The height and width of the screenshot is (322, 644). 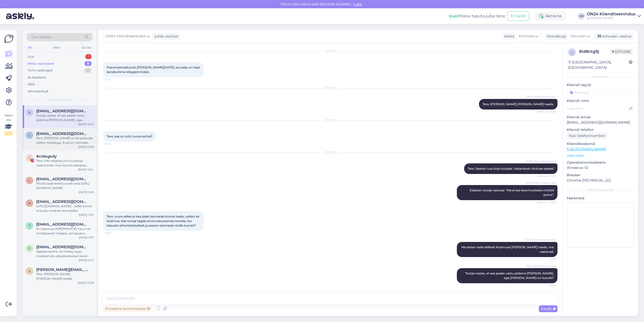 I want to click on div: Minu vestlused, so click(x=41, y=64).